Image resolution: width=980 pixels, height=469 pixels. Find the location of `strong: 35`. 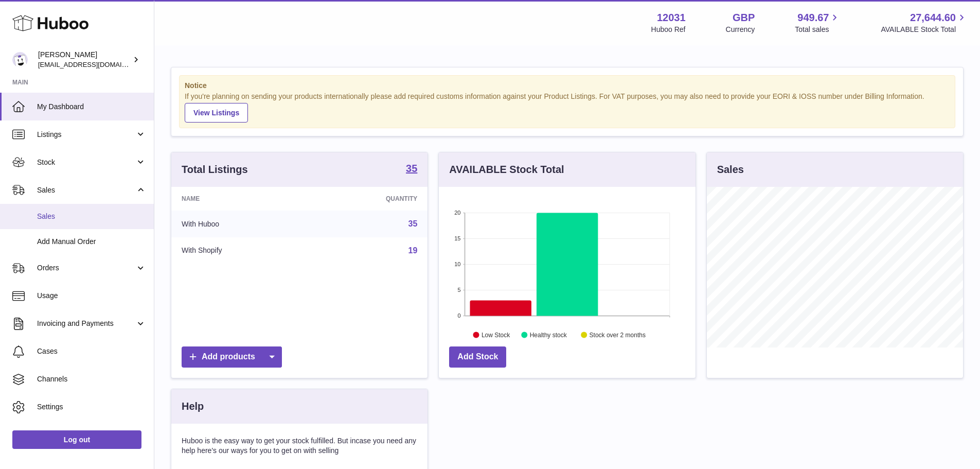

strong: 35 is located at coordinates (411, 168).